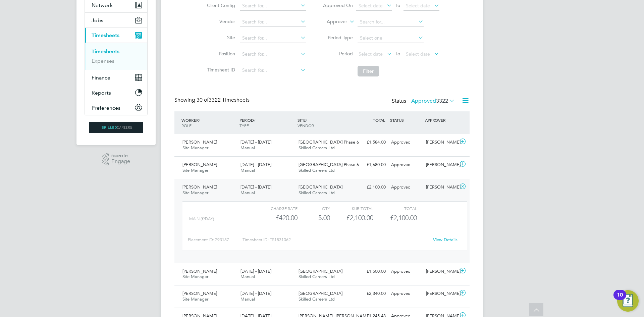  What do you see at coordinates (244, 126) in the screenshot?
I see `span: TYPE` at bounding box center [244, 126].